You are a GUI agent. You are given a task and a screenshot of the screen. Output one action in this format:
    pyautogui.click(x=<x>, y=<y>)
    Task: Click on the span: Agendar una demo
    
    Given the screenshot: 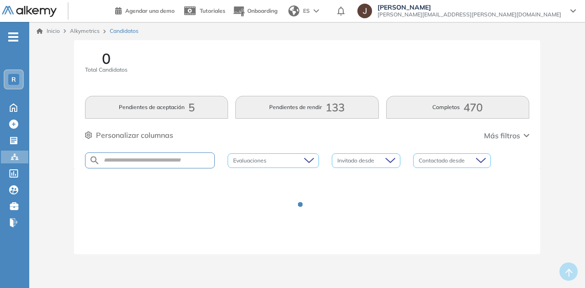 What is the action you would take?
    pyautogui.click(x=150, y=11)
    